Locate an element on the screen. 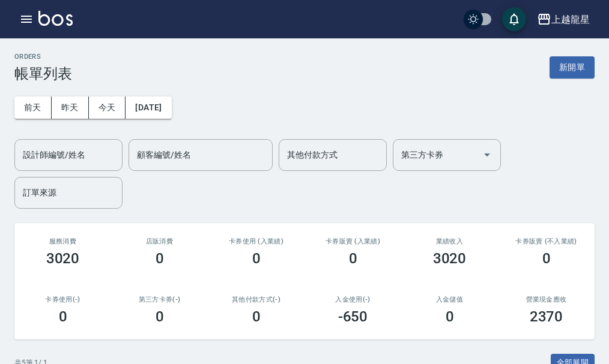  h2: 卡券販賣 (不入業績) is located at coordinates (546, 241).